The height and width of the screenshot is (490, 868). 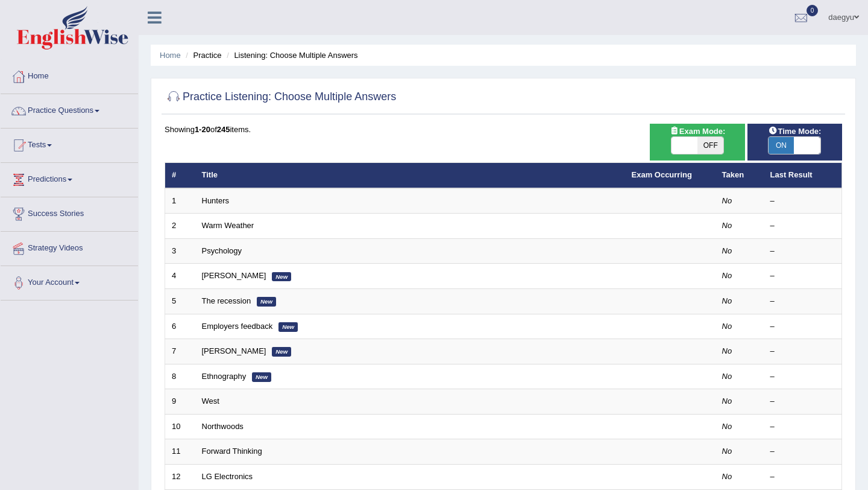 What do you see at coordinates (224, 376) in the screenshot?
I see `a: Ethnography` at bounding box center [224, 376].